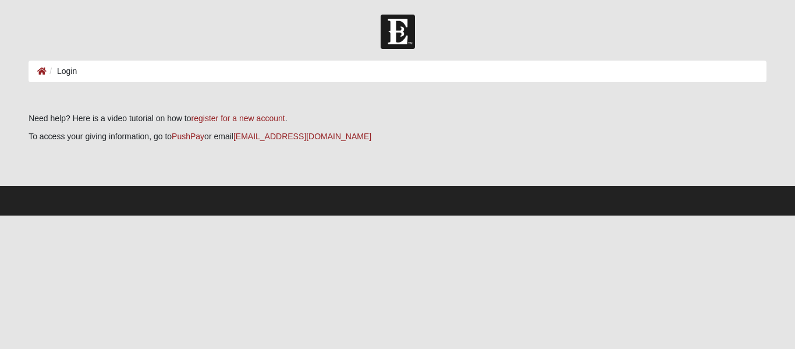  I want to click on p: To access your giving information, go to or email, so click(397, 136).